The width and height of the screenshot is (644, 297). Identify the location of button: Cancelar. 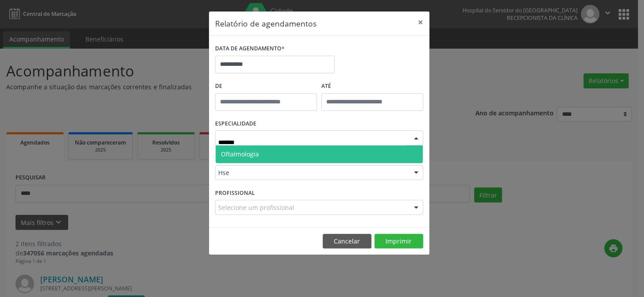
(347, 242).